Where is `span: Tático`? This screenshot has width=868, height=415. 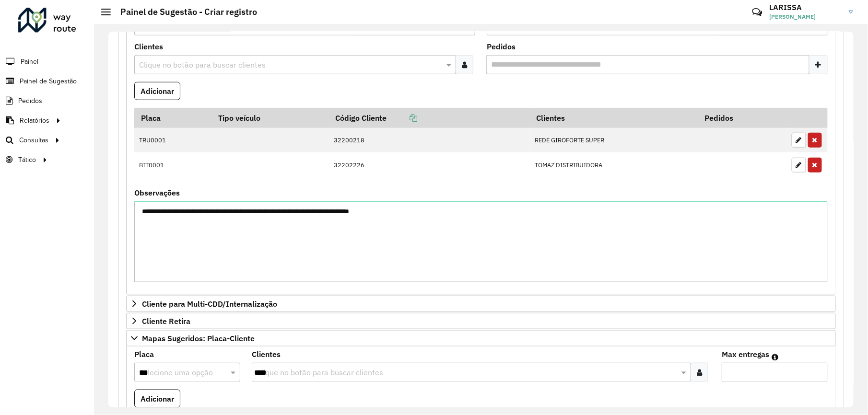 span: Tático is located at coordinates (27, 160).